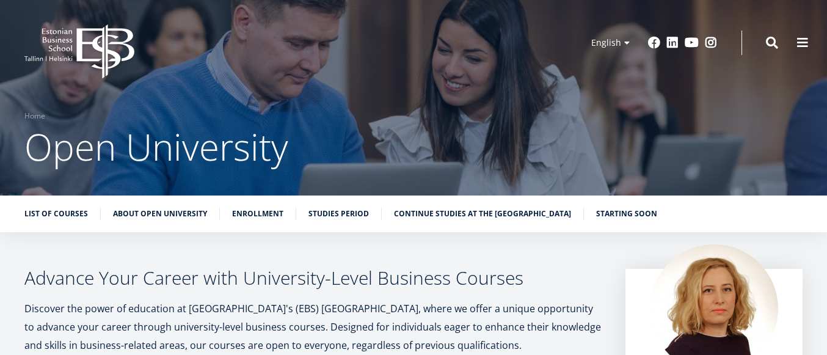 The width and height of the screenshot is (827, 355). I want to click on a: Enrollment, so click(258, 214).